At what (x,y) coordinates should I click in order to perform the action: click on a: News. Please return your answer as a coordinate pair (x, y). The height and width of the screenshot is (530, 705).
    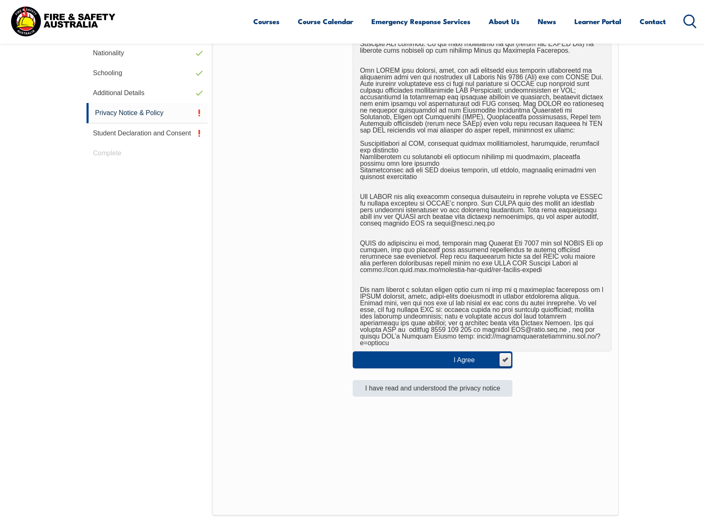
    Looking at the image, I should click on (547, 21).